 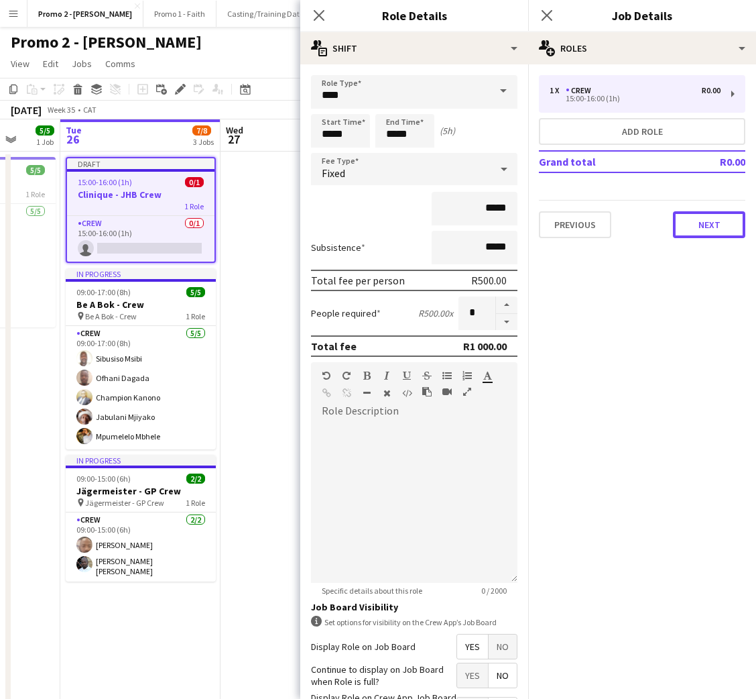 What do you see at coordinates (141, 359) in the screenshot?
I see `app-job-card: In progress09:00-17:00 (8h)5/5Be A Bok - Crew Be A Bok - Crew1 RoleCrew5/509:00-17:00 (8h)Sibusis...` at bounding box center [141, 359].